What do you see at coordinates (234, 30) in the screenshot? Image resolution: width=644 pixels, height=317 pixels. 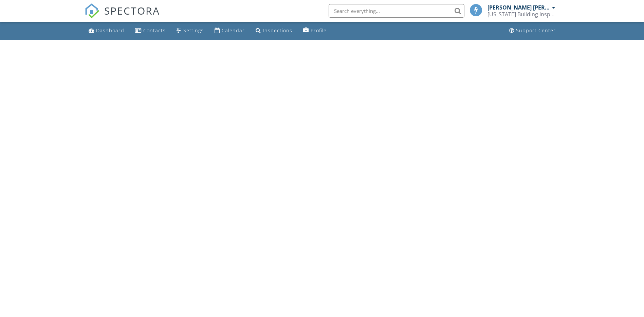 I see `div: Calendar` at bounding box center [234, 30].